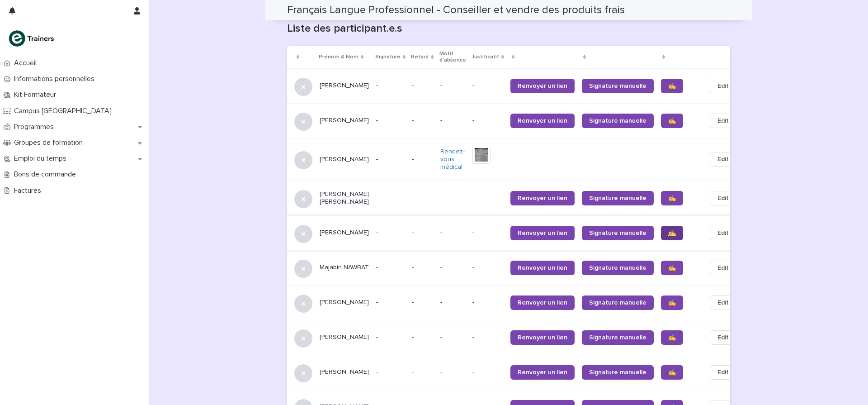 The height and width of the screenshot is (405, 868). I want to click on p: Kit Formateur, so click(37, 94).